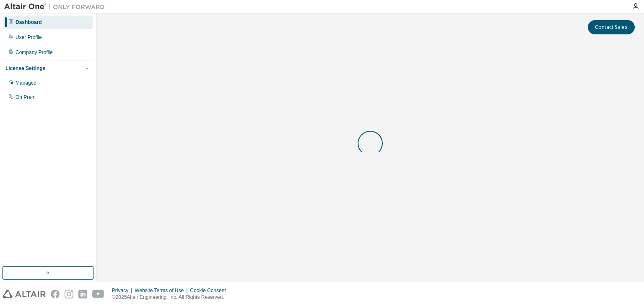 This screenshot has width=644, height=306. I want to click on button: Contact Sales, so click(612, 27).